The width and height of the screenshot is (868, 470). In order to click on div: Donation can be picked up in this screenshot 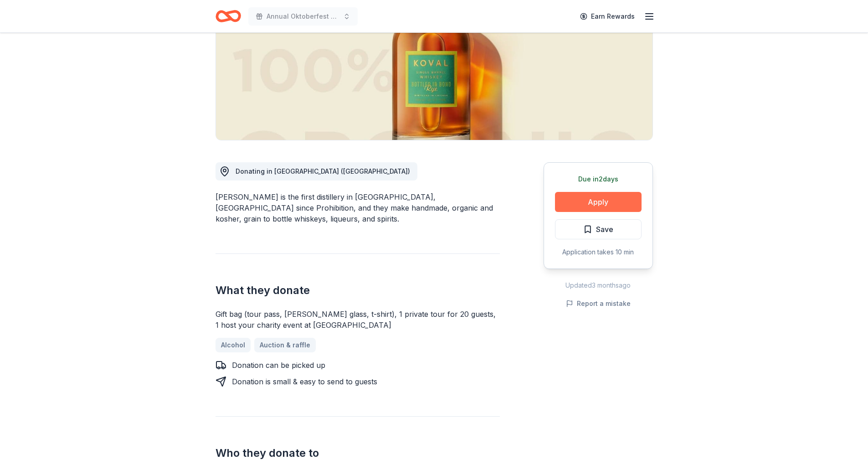, I will do `click(278, 366)`.